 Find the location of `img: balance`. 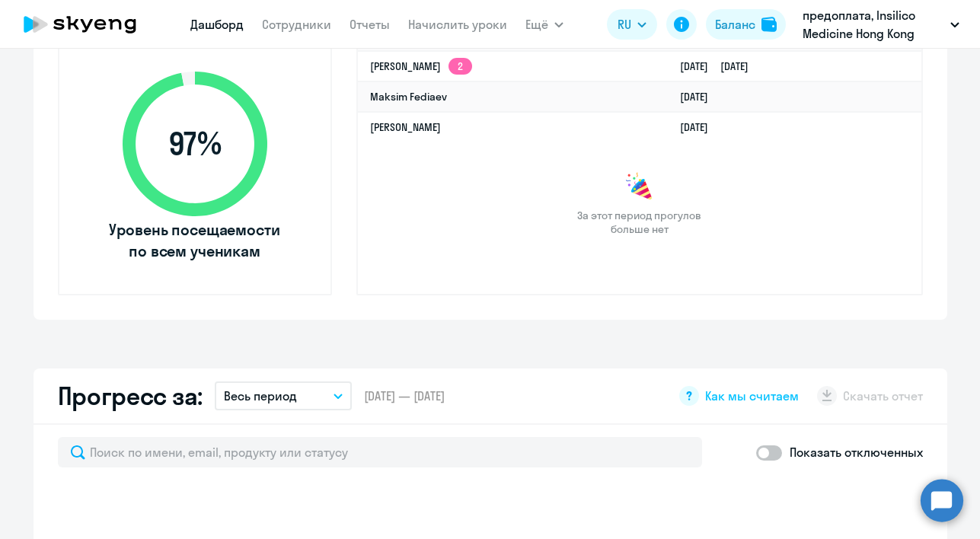

img: balance is located at coordinates (769, 24).